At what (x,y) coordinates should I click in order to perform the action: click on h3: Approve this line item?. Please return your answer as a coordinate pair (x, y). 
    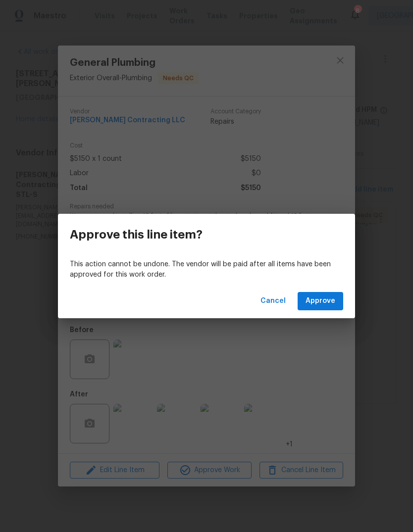
    Looking at the image, I should click on (136, 234).